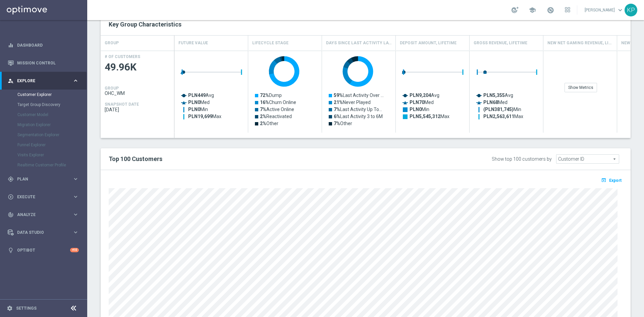 The image size is (644, 317). Describe the element at coordinates (40, 81) in the screenshot. I see `div: Explore` at that location.